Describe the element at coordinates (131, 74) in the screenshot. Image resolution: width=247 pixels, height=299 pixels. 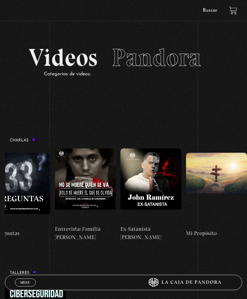
I see `p: Categorías de videos:` at that location.